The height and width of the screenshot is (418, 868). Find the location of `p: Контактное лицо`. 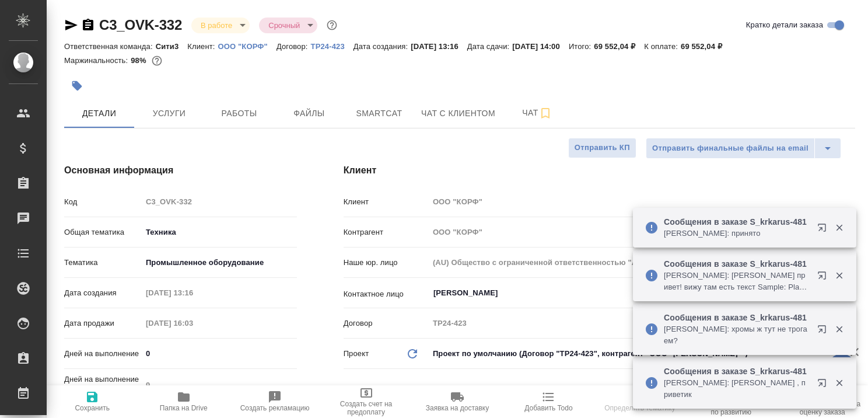

p: Контактное лицо is located at coordinates (386, 294).